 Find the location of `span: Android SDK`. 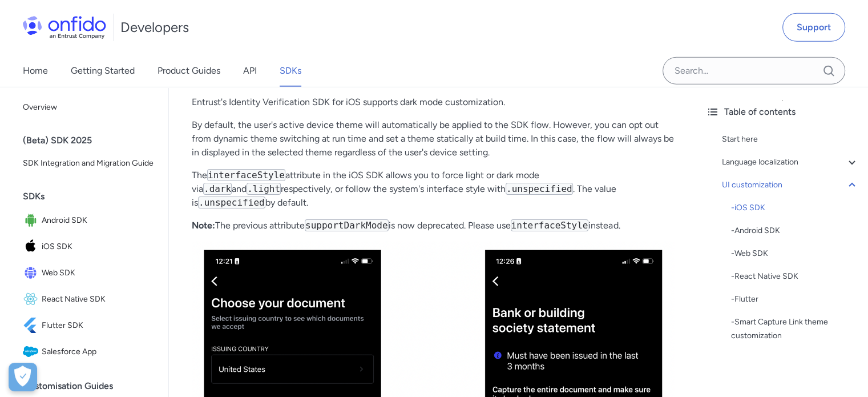

span: Android SDK is located at coordinates (98, 221).